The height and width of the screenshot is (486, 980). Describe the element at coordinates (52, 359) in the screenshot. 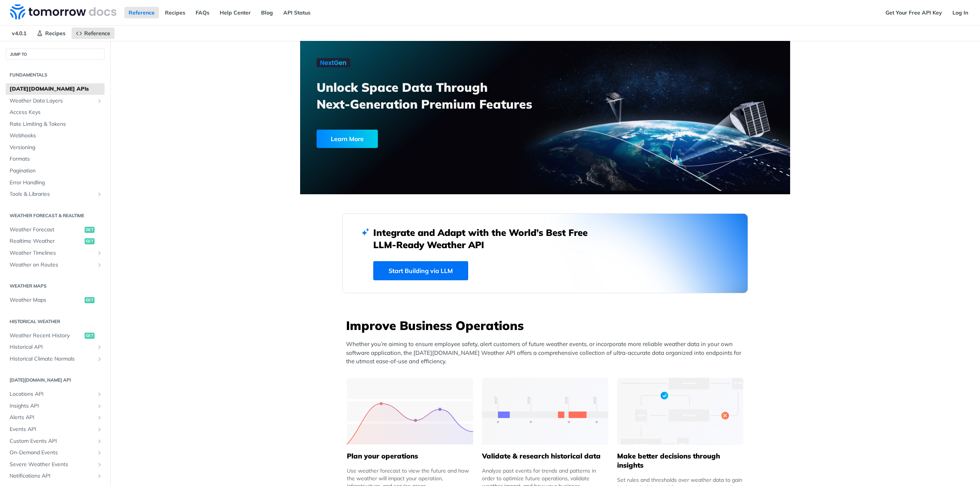

I see `span: Historical Climate Normals` at that location.